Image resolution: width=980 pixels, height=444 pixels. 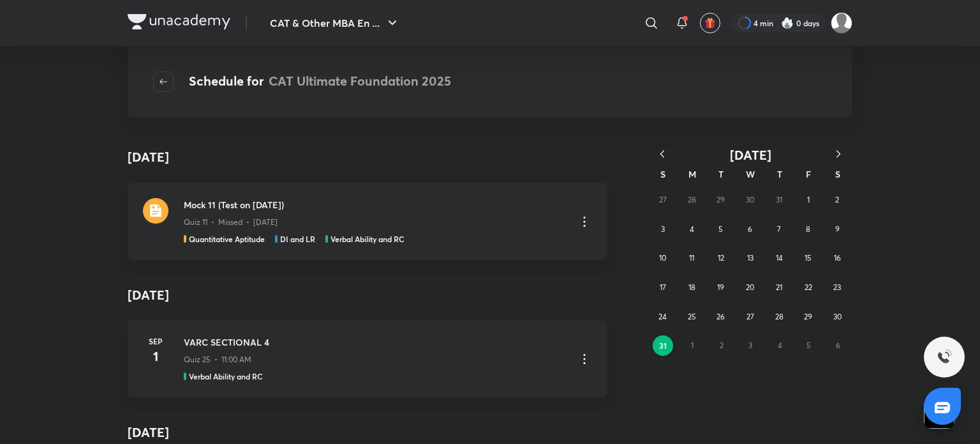 I want to click on button: August 27, 2025, so click(x=750, y=316).